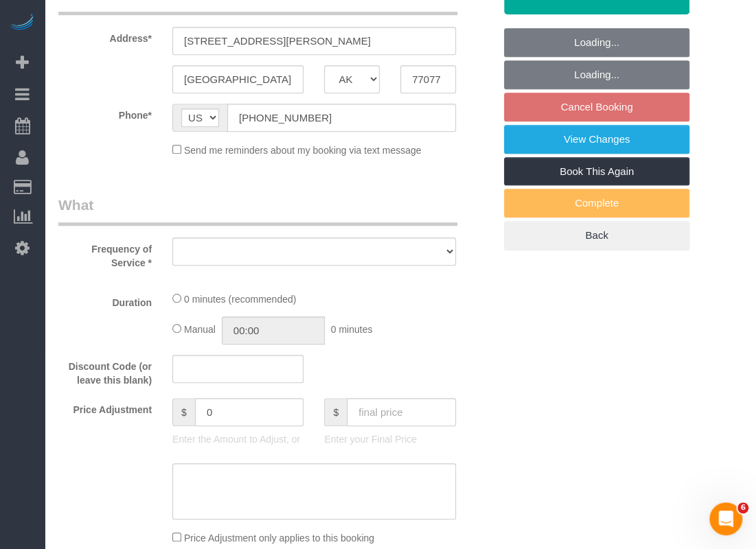  I want to click on input: City*, so click(238, 79).